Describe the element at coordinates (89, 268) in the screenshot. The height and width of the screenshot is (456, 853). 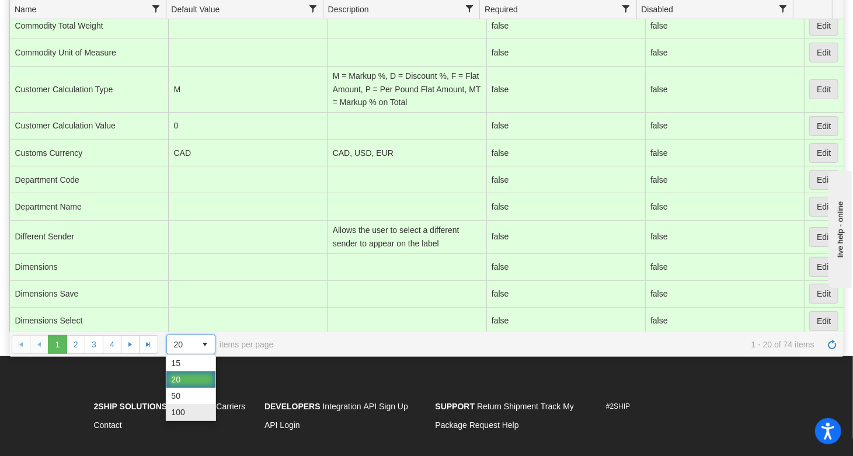
I see `td: Dimensions` at that location.